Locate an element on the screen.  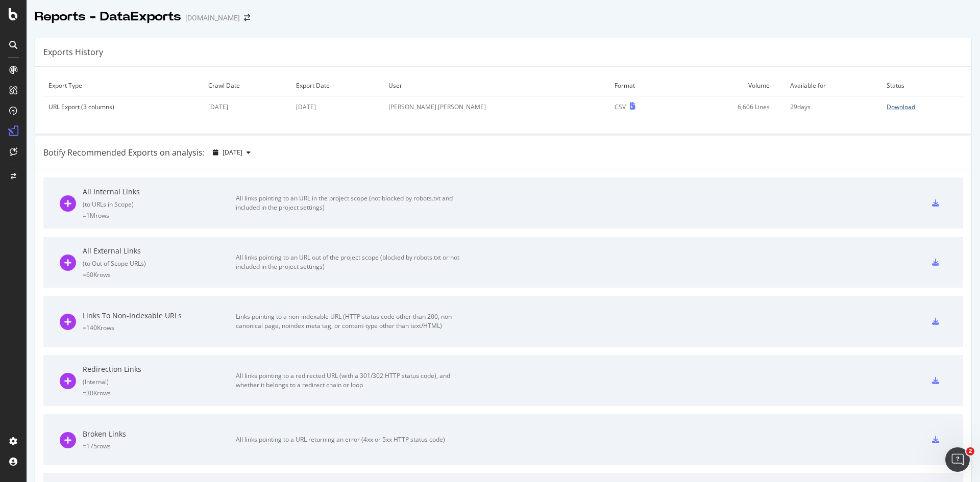
div: Download is located at coordinates (901, 107).